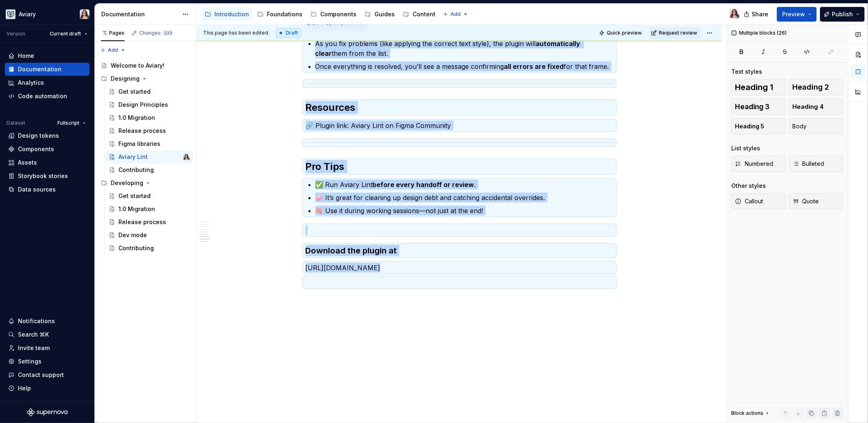  Describe the element at coordinates (47, 176) in the screenshot. I see `a: Storybook stories` at that location.